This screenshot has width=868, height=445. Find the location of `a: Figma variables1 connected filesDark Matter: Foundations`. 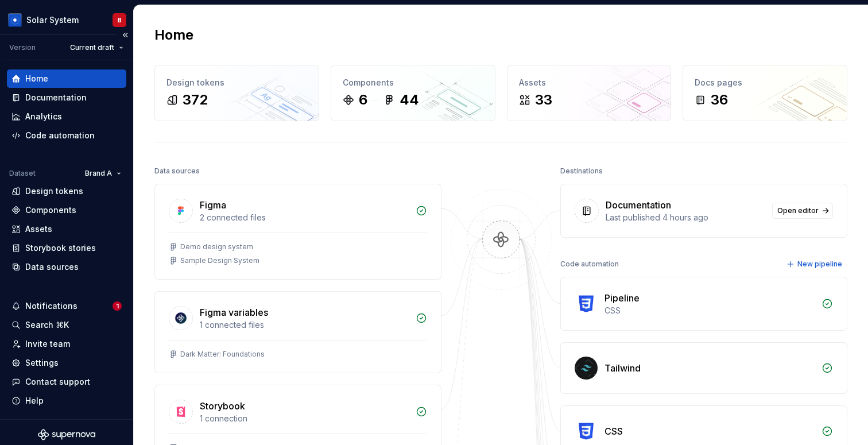

a: Figma variables1 connected filesDark Matter: Foundations is located at coordinates (298, 332).